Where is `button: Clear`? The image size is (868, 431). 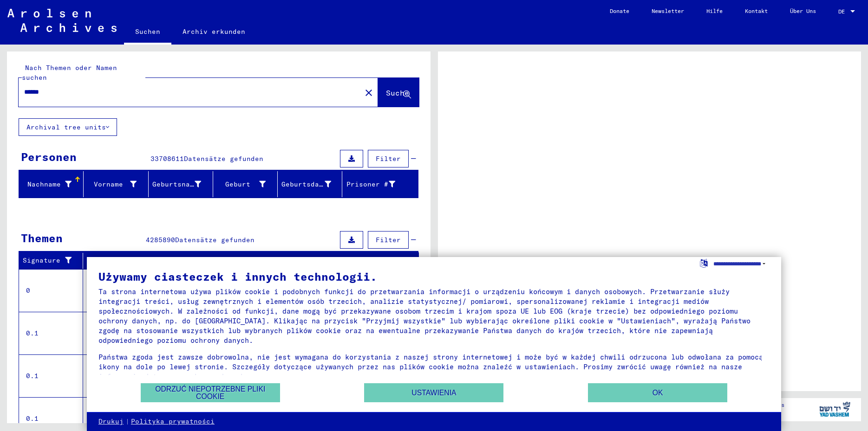 button: Clear is located at coordinates (369, 93).